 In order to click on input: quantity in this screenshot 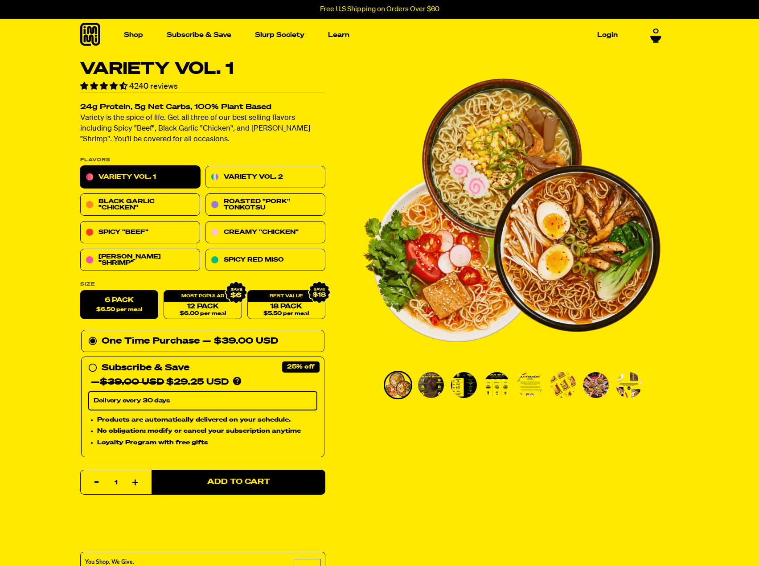, I will do `click(116, 482)`.